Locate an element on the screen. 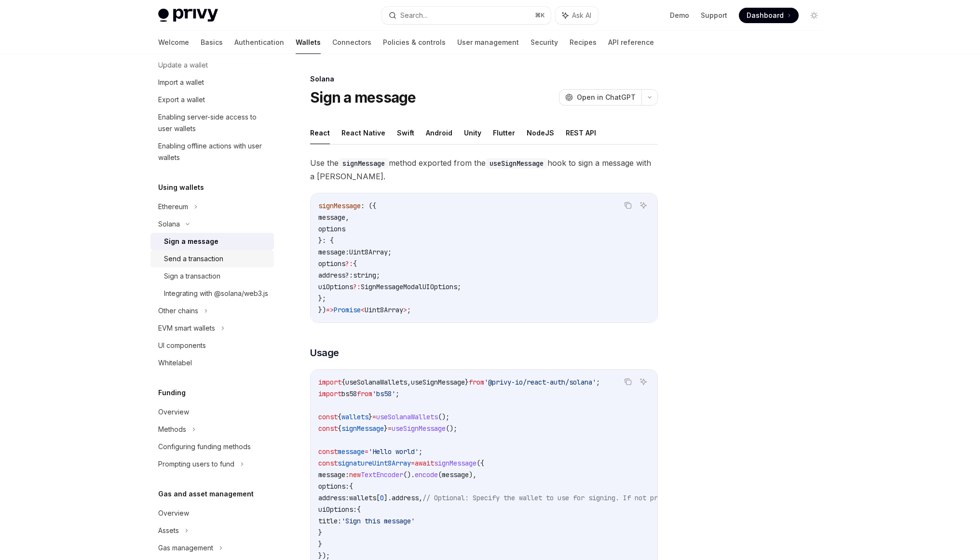 This screenshot has height=560, width=980. h5: Gas and asset management is located at coordinates (206, 494).